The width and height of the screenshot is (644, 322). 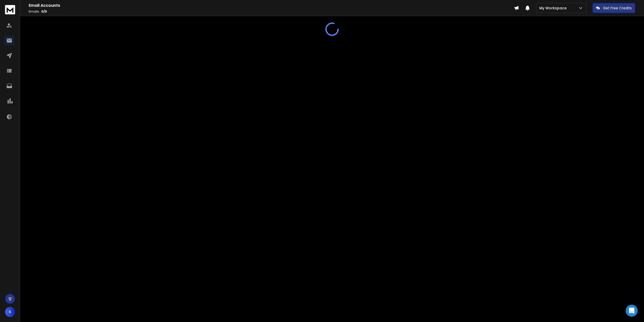 I want to click on span: K, so click(x=10, y=312).